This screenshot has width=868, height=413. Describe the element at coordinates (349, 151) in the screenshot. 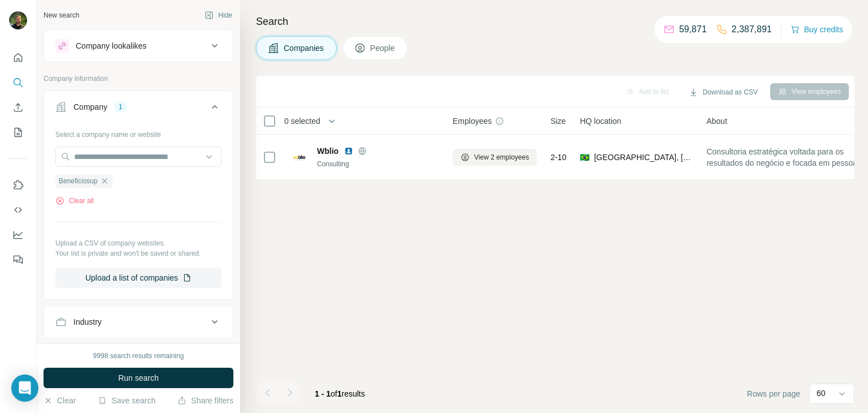

I see `img: LinkedIn logo` at that location.